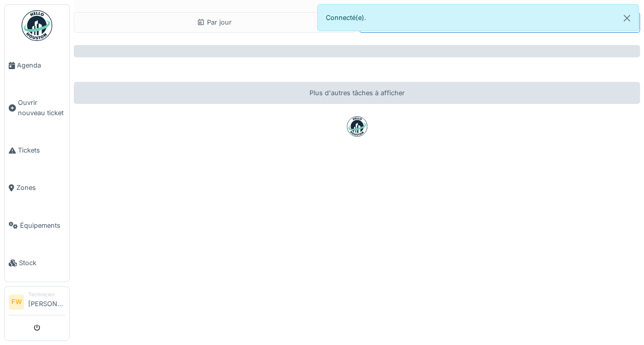 The height and width of the screenshot is (345, 644). Describe the element at coordinates (37, 225) in the screenshot. I see `a: Équipements` at that location.